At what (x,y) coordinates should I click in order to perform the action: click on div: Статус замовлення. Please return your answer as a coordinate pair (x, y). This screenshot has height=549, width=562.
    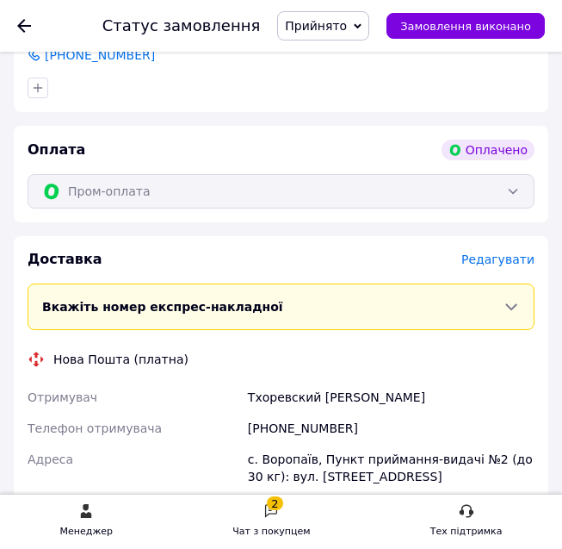
    Looking at the image, I should click on (182, 26).